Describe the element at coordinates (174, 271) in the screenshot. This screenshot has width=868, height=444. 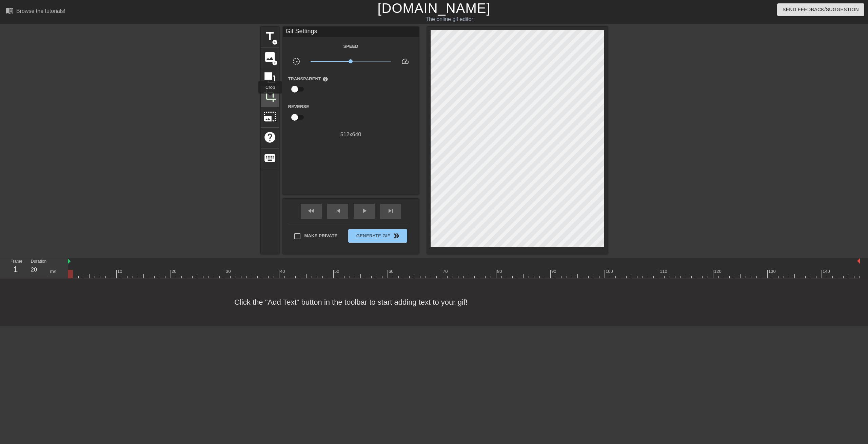
I see `div: 20` at that location.